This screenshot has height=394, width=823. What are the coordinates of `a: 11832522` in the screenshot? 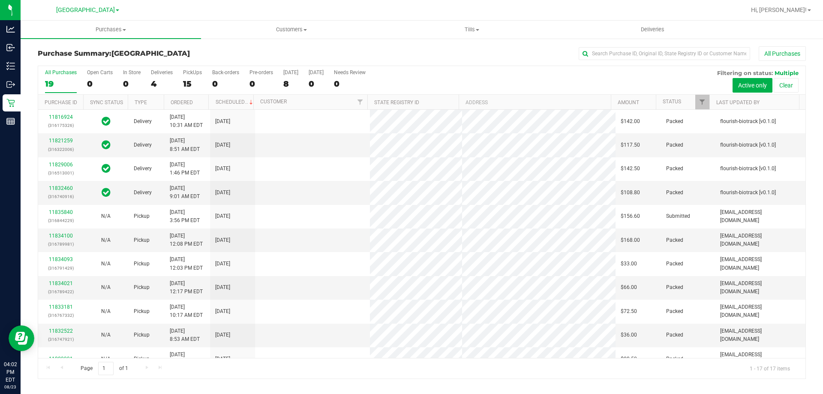 It's located at (61, 331).